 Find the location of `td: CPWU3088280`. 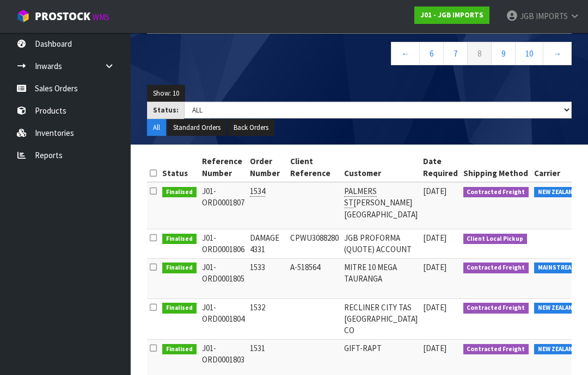

td: CPWU3088280 is located at coordinates (315, 244).